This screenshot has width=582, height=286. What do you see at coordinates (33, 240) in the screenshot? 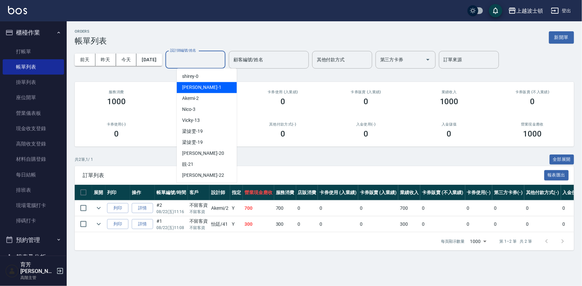
I see `button: 預約管理` at bounding box center [33, 240].